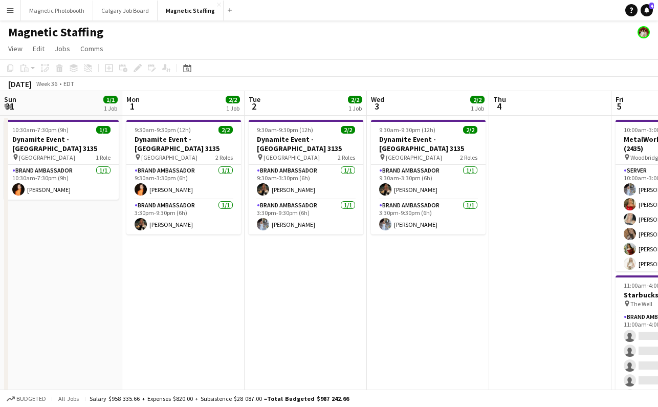  Describe the element at coordinates (190, 10) in the screenshot. I see `button: Magnetic Staffing` at that location.